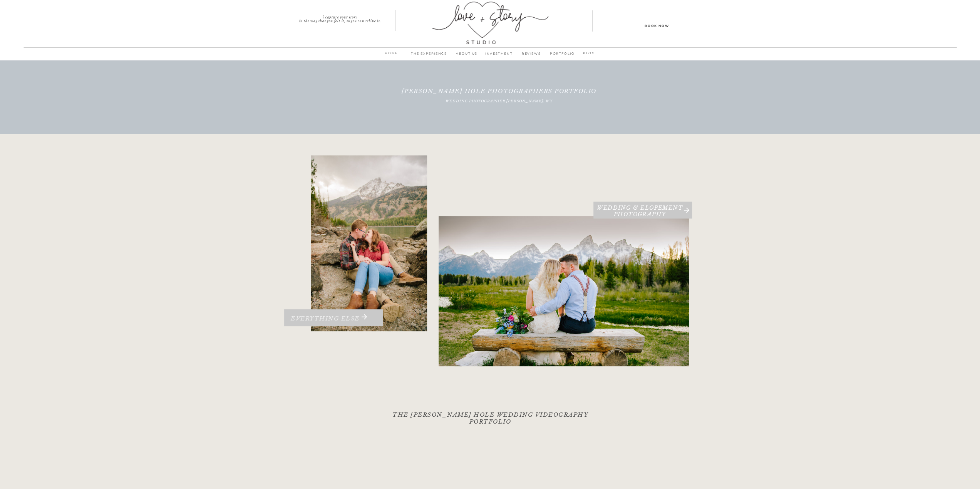 This screenshot has height=489, width=980. I want to click on p: BLOG, so click(589, 53).